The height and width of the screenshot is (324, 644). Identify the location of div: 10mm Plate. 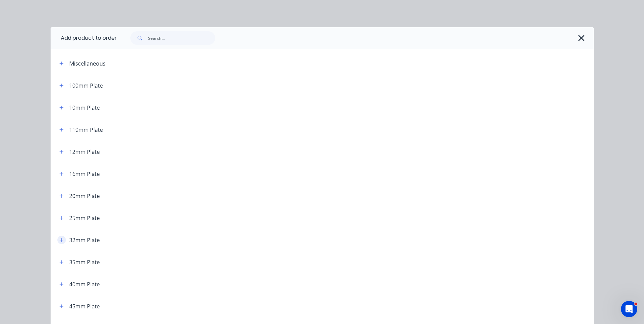
(84, 108).